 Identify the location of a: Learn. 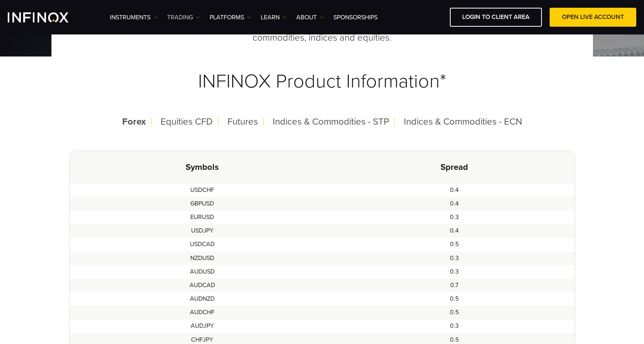
(274, 17).